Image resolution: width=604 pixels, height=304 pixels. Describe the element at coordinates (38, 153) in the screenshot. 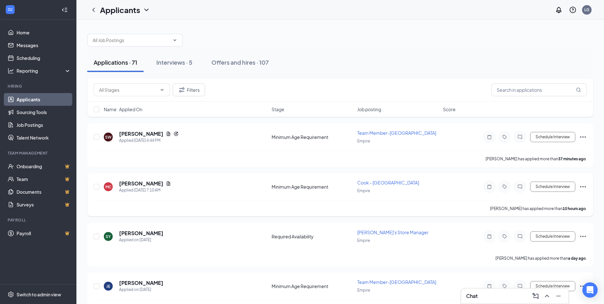

I see `div: Team Management` at that location.